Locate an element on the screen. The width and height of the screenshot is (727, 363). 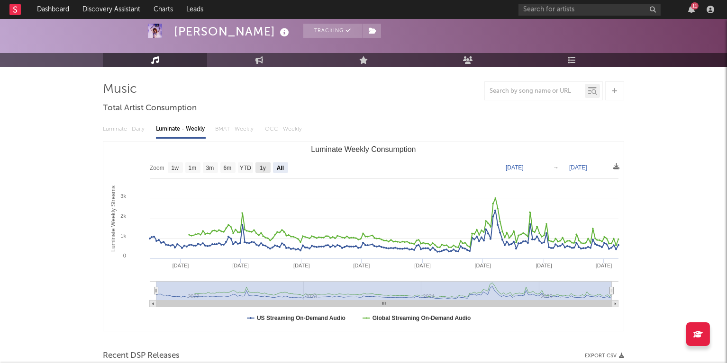
svg: Luminate Weekly Consumption is located at coordinates (363, 236).